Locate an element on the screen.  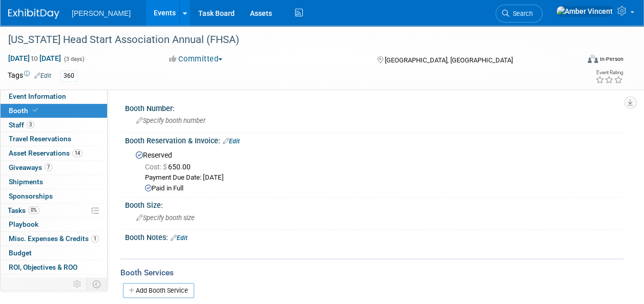
span: Sponsorships is located at coordinates (31, 196).